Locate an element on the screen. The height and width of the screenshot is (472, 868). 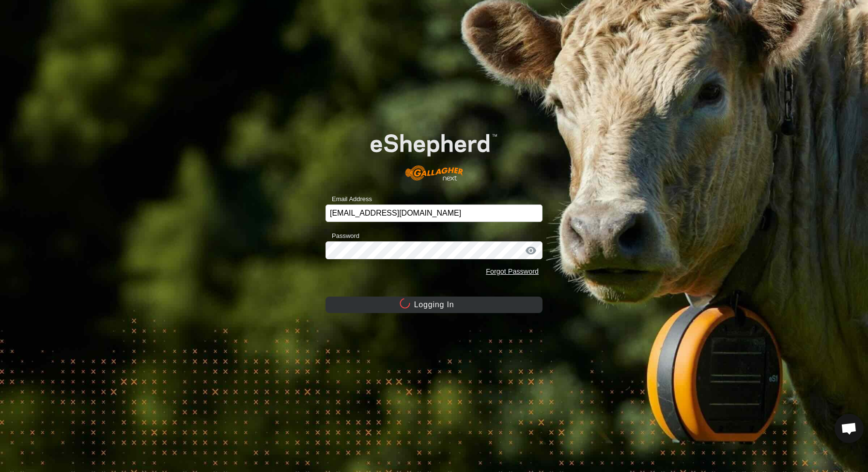
input: Email Address is located at coordinates (434, 214).